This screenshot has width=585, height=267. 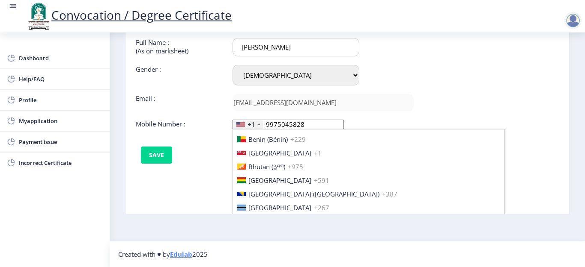 What do you see at coordinates (61, 163) in the screenshot?
I see `span: Incorrect Certificate` at bounding box center [61, 163].